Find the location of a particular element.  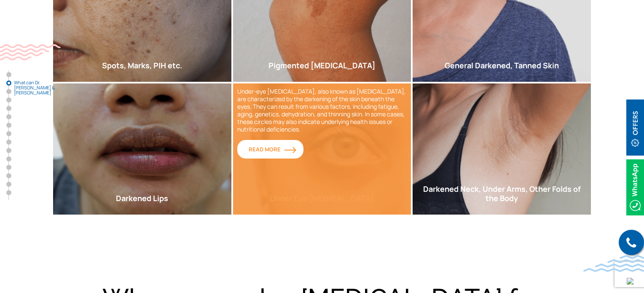

img: orange-arrow.svg is located at coordinates (290, 150).